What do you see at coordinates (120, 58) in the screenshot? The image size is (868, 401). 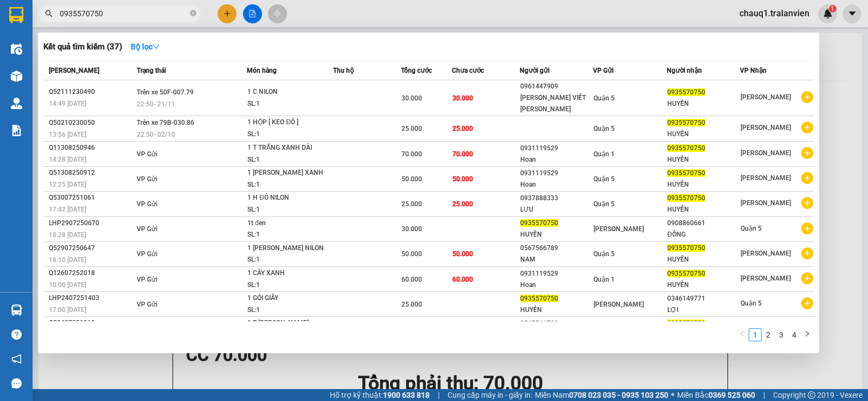 I see `li: (c) 2017` at bounding box center [120, 58].